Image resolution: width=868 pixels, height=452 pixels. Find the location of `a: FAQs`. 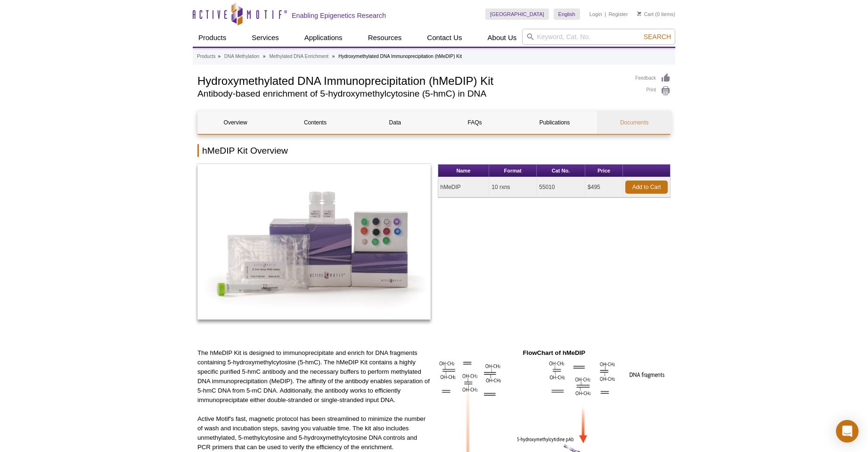

a: FAQs is located at coordinates (475, 122).